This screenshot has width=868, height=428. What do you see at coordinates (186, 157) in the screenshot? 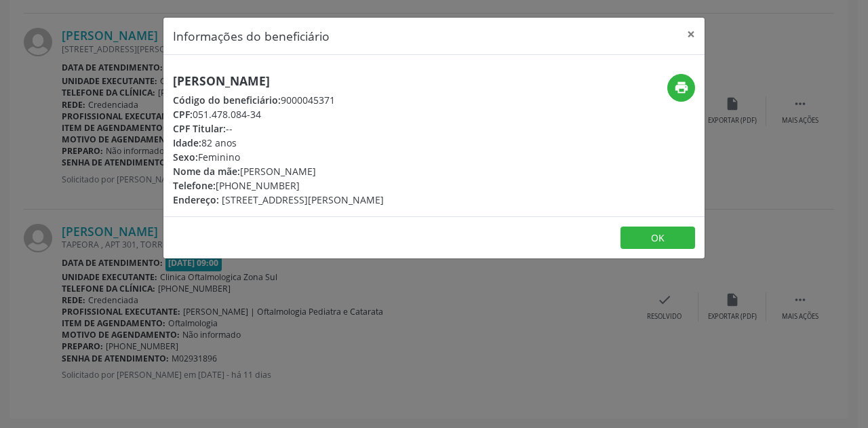
I see `span: Sexo:` at bounding box center [186, 157].